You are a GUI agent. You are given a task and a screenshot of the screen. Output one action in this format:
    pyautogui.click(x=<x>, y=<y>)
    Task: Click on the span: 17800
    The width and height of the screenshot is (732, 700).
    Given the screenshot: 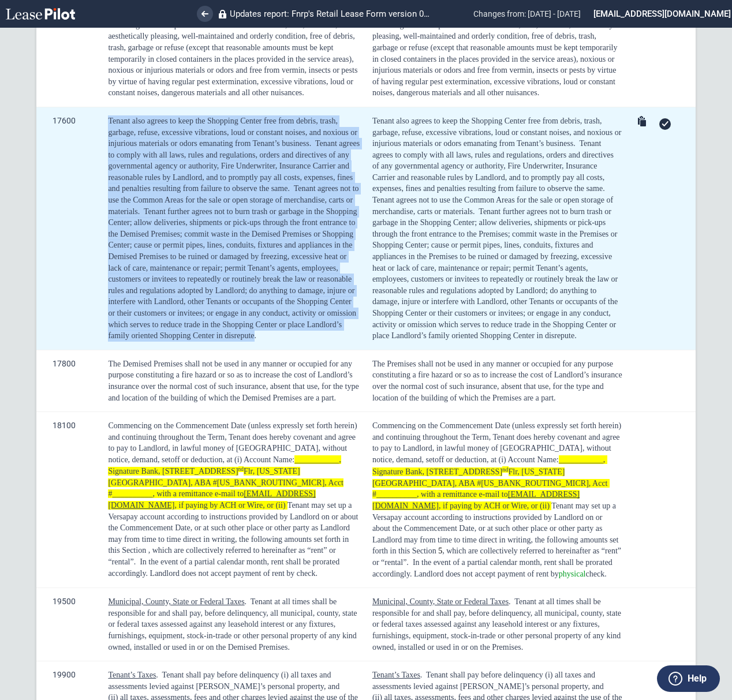 What is the action you would take?
    pyautogui.click(x=64, y=363)
    